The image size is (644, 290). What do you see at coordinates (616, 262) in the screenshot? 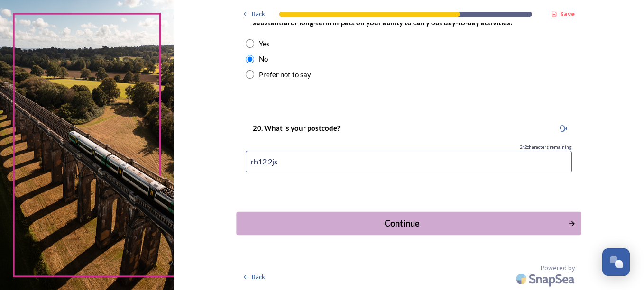
I see `button: Open Chat` at bounding box center [616, 262].